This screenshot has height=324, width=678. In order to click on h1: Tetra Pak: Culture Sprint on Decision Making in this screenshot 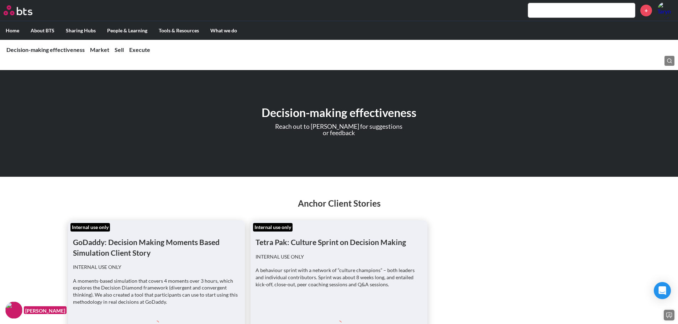, I will do `click(339, 236)`.